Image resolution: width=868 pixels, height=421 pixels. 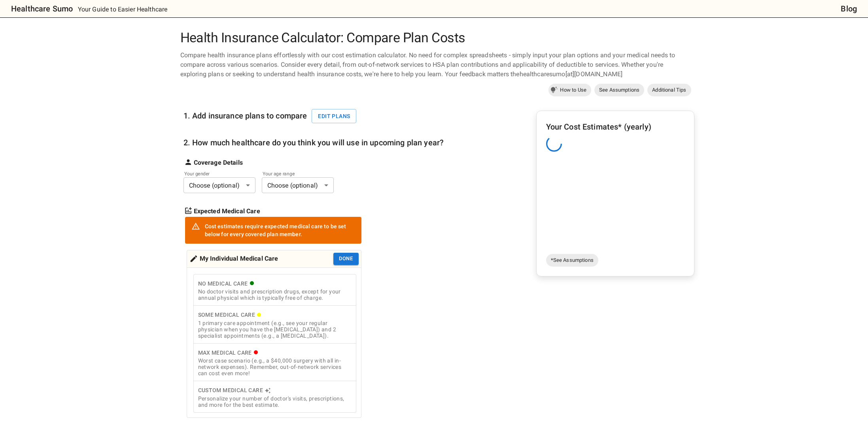 What do you see at coordinates (274, 284) in the screenshot?
I see `div: No Medical Care` at bounding box center [274, 284].